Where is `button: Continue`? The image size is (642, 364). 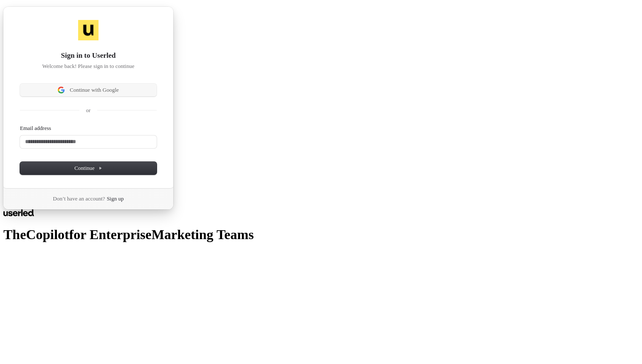 button: Continue is located at coordinates (88, 168).